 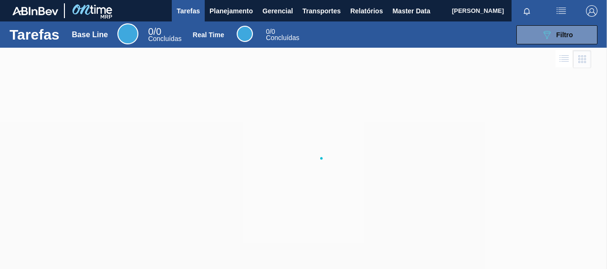 I want to click on img: userActions, so click(x=562, y=11).